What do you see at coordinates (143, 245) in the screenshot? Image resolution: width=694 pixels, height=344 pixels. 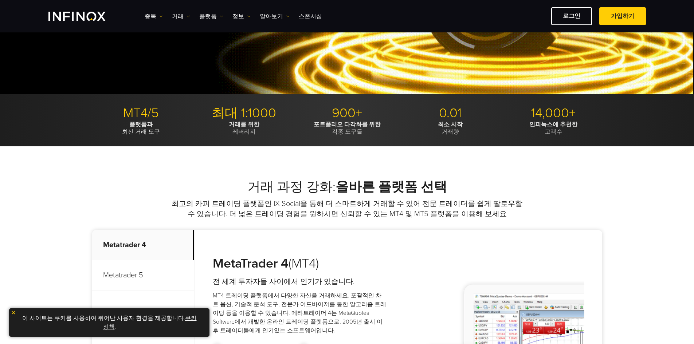 I see `p: Metatrader 4` at bounding box center [143, 245].